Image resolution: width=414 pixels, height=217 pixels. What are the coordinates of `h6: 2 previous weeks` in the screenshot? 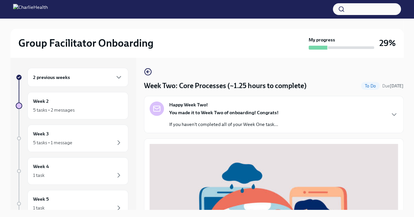 It's located at (51, 77).